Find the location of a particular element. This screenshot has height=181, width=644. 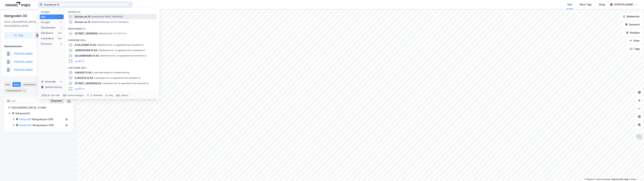

div: Ctrl + k is located at coordinates (46, 96).